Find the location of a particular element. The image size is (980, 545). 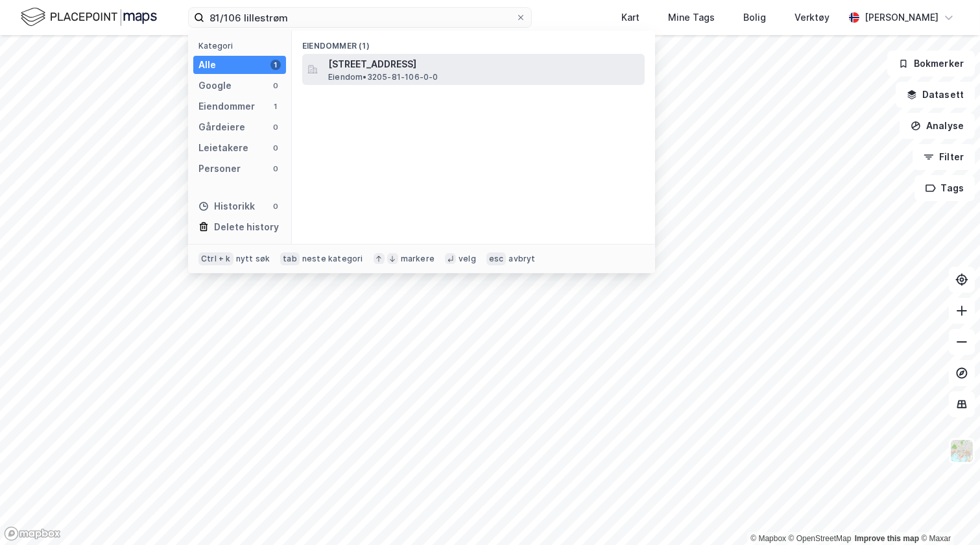

img: logo.f888ab2527a4732fd821a326f86c7f29.svg is located at coordinates (89, 17).